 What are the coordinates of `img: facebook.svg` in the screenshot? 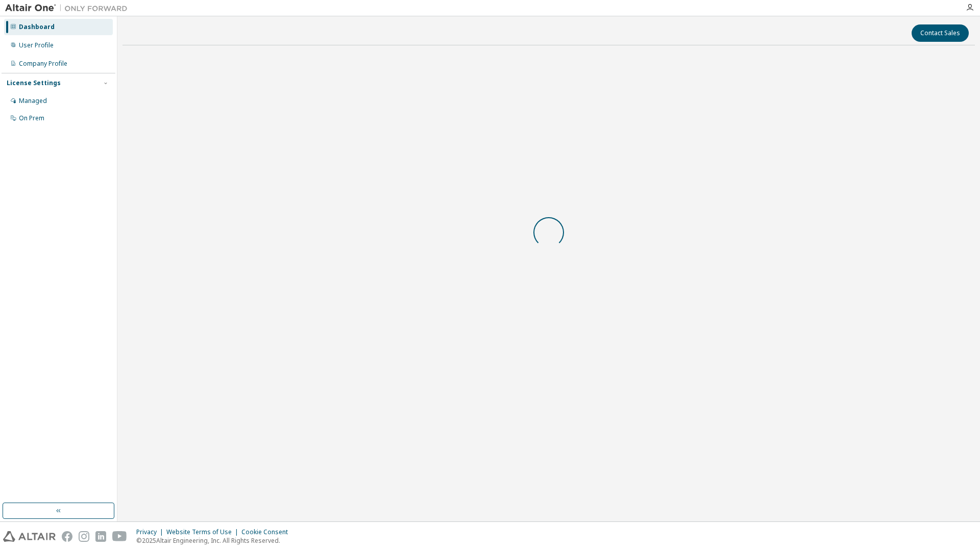 It's located at (67, 536).